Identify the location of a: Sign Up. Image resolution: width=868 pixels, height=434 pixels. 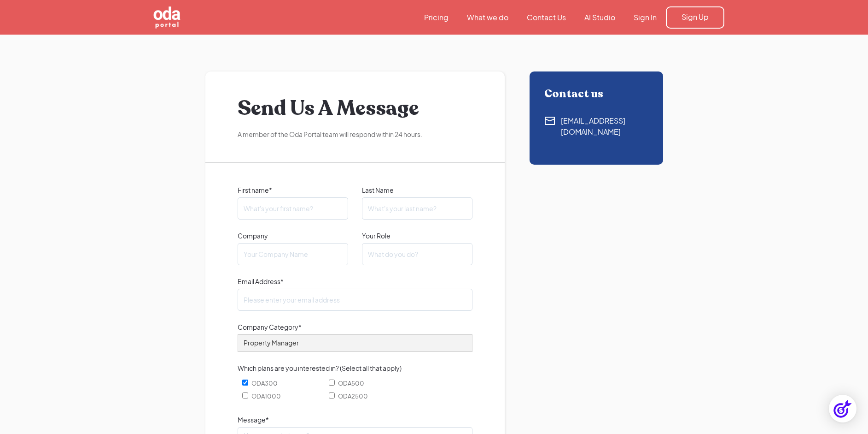
(695, 18).